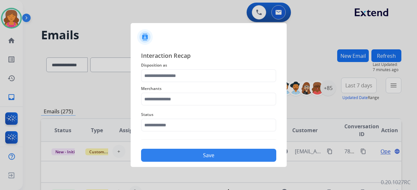 The height and width of the screenshot is (190, 417). I want to click on span: Status, so click(208, 115).